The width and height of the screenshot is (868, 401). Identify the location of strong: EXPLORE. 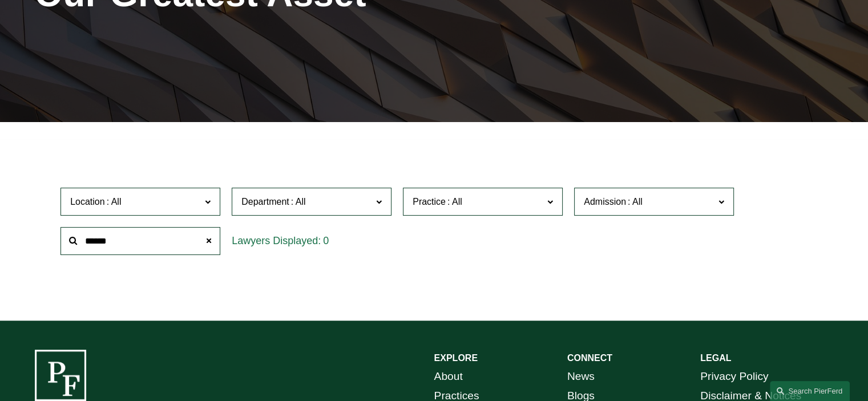
(456, 358).